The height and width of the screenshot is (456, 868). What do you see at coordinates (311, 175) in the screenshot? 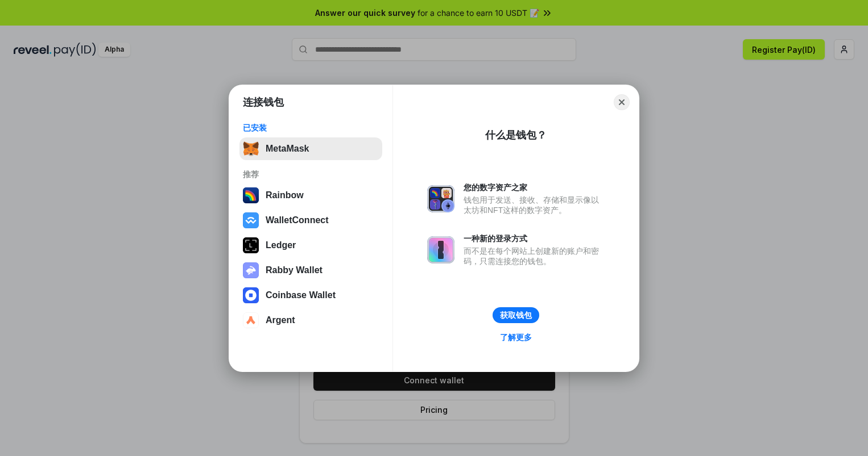
I see `div: 推荐` at bounding box center [311, 175].